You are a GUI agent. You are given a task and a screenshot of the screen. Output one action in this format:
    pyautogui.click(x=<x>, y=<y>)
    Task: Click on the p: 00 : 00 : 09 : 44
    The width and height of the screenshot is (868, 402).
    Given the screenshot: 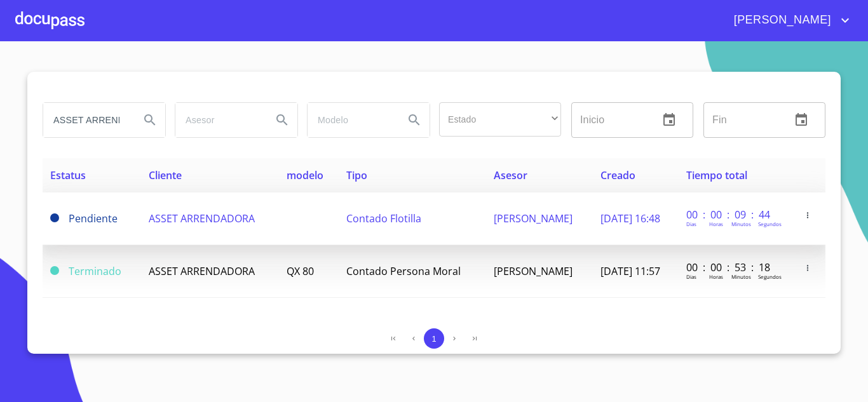 What is the action you would take?
    pyautogui.click(x=729, y=215)
    